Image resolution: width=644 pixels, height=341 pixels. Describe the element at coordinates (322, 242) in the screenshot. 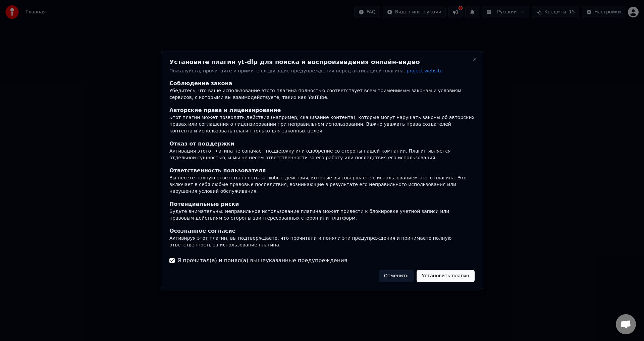

I see `div: Активируя этот плагин, вы подтверждаете, что прочитали и поняли эти предупреждения и принимаете п...` at that location.